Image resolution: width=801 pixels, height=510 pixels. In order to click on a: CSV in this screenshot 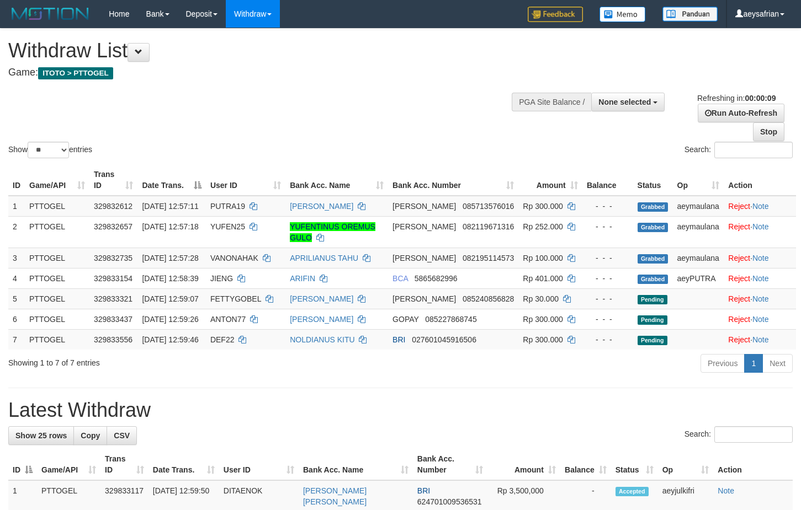, I will do `click(121, 436)`.